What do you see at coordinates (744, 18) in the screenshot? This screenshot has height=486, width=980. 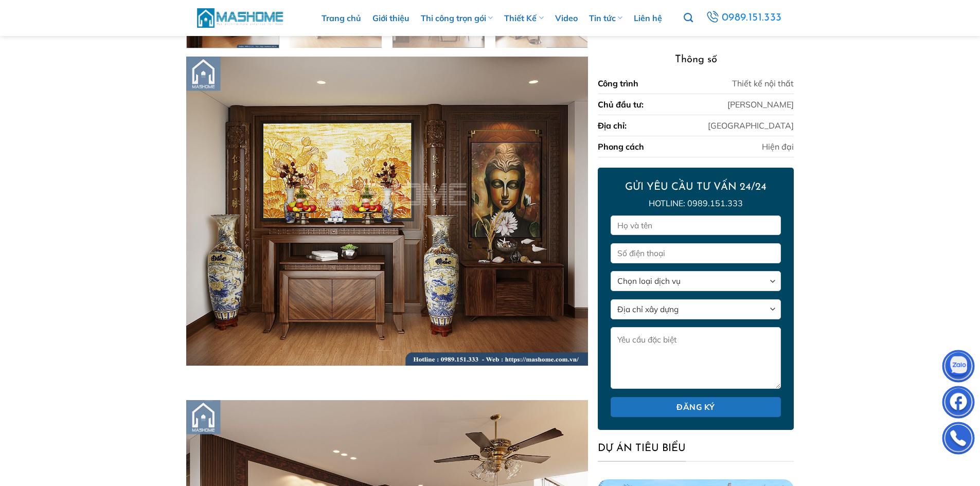 I see `a: 0989.151.333` at bounding box center [744, 18].